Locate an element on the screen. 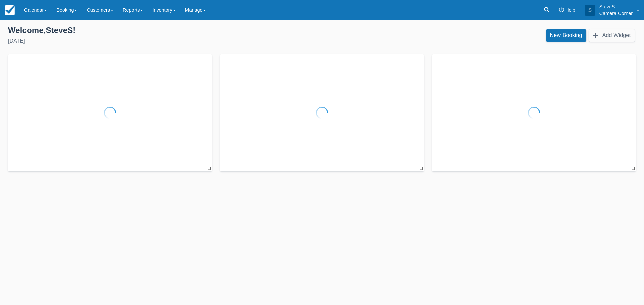  img: checkfront-main-nav-mini-logo.png is located at coordinates (10, 11).